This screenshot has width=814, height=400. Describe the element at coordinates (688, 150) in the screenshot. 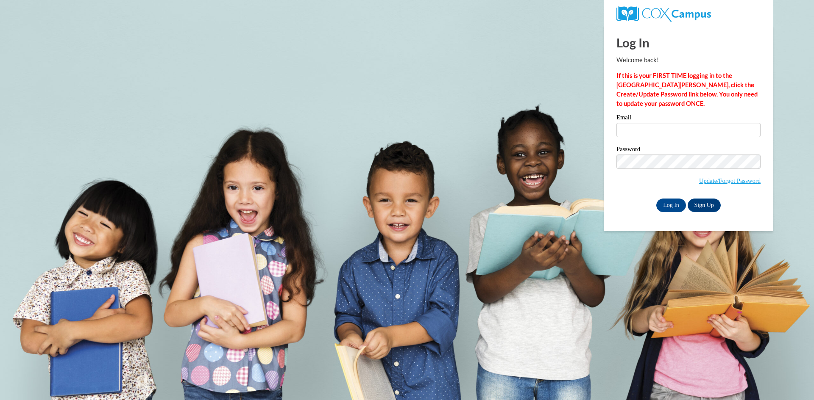

I see `label: Password` at that location.